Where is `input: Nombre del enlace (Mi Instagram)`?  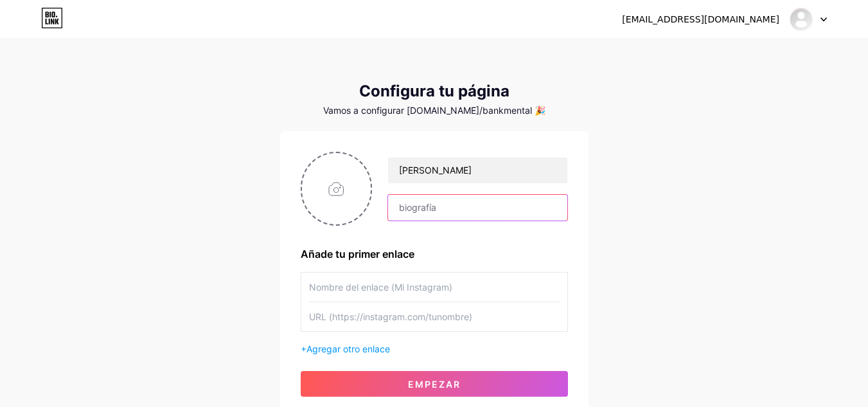 input: Nombre del enlace (Mi Instagram) is located at coordinates (434, 287).